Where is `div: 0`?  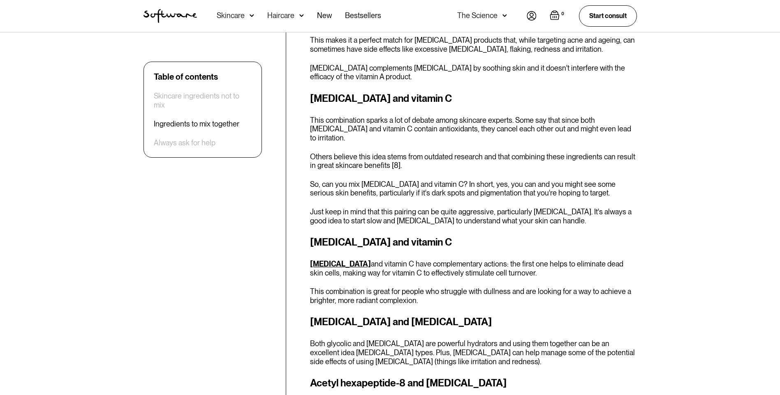
div: 0 is located at coordinates (562, 14).